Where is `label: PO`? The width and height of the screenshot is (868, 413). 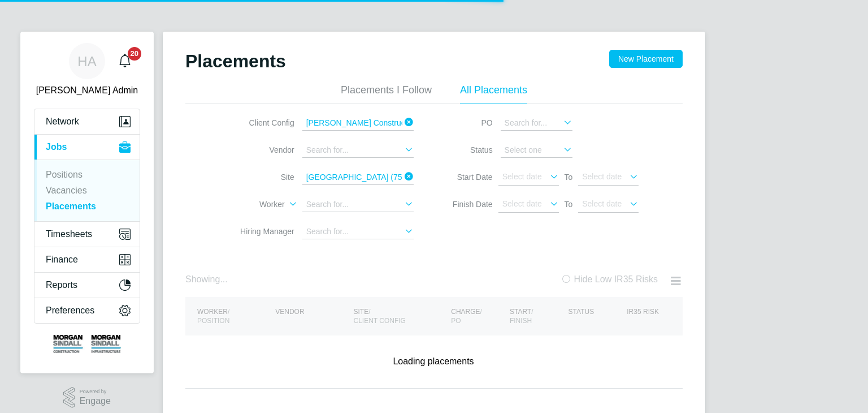 label: PO is located at coordinates (468, 123).